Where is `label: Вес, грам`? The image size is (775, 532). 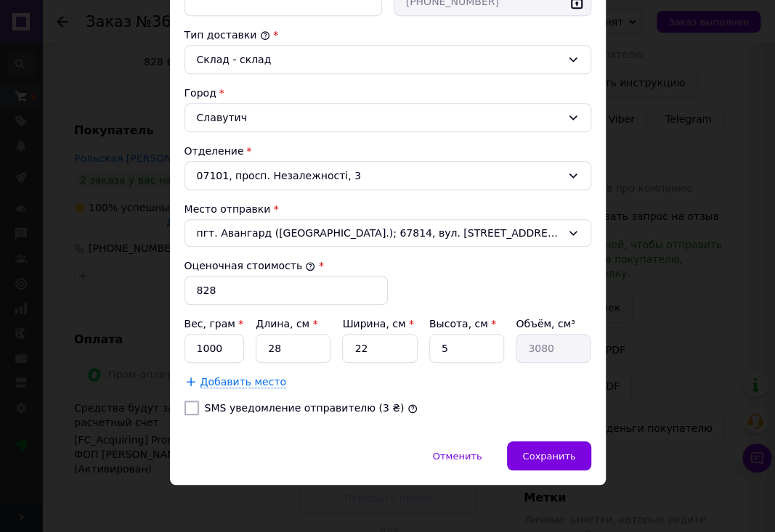
label: Вес, грам is located at coordinates (214, 324).